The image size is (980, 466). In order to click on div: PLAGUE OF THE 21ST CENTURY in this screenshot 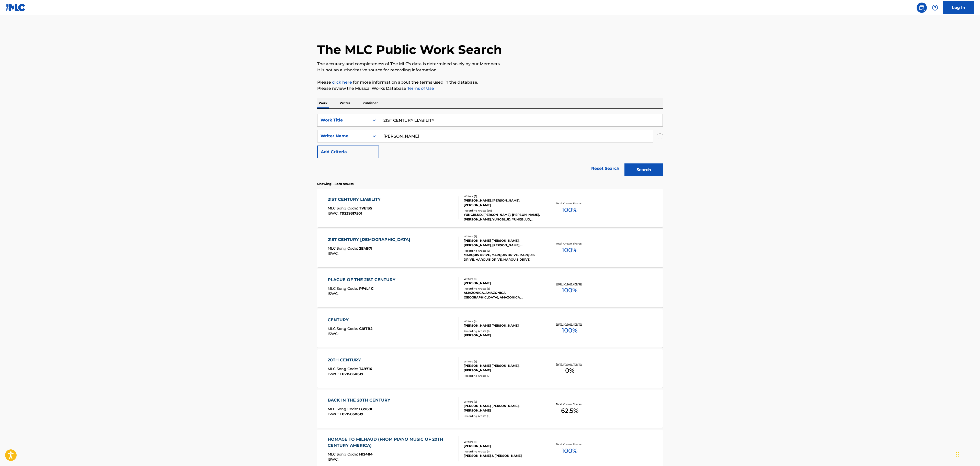, I will do `click(362, 280)`.